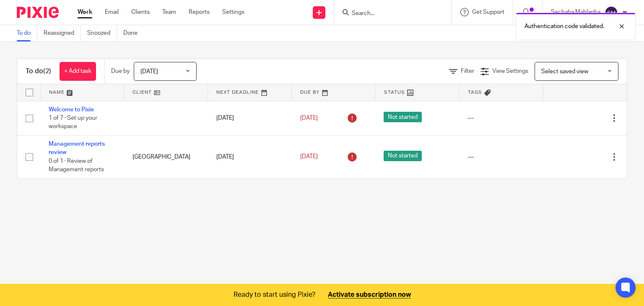 Image resolution: width=644 pixels, height=306 pixels. I want to click on a: Done, so click(134, 33).